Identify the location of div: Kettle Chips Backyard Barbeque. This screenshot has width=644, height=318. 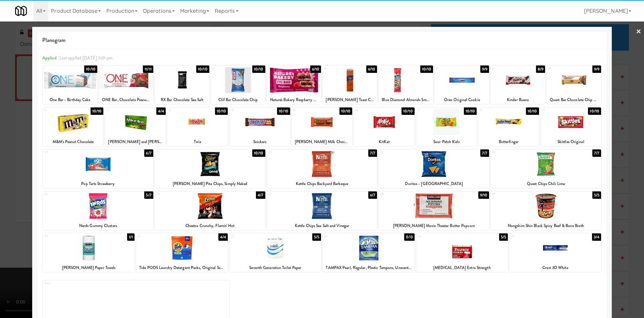
(322, 184).